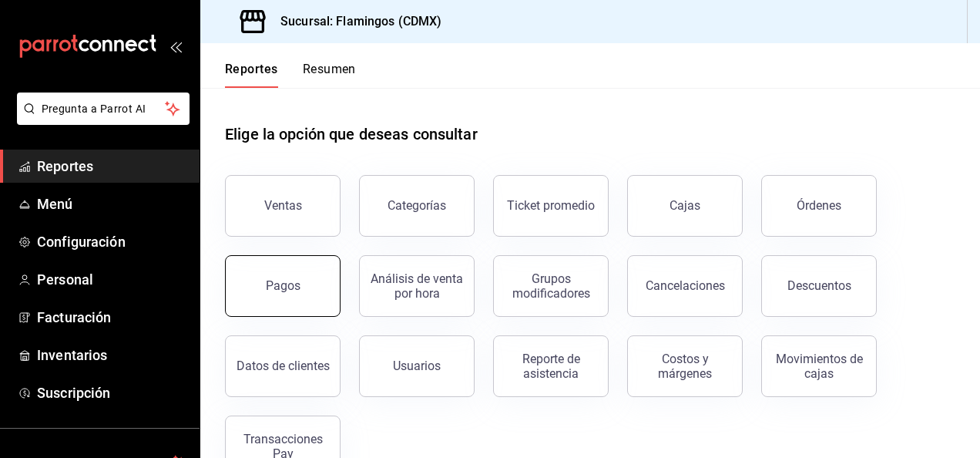 The width and height of the screenshot is (980, 458). What do you see at coordinates (685, 286) in the screenshot?
I see `button: Cancelaciones` at bounding box center [685, 286].